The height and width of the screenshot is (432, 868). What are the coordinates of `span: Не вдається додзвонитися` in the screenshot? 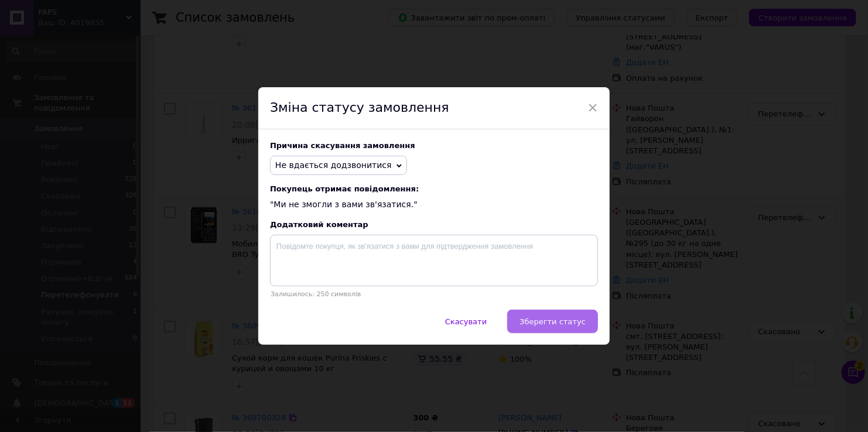 It's located at (333, 165).